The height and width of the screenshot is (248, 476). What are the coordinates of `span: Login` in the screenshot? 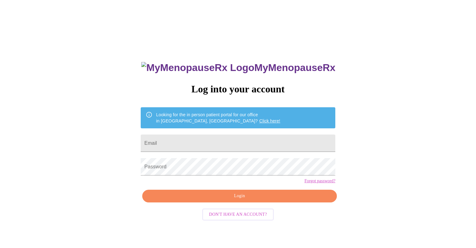 It's located at (240, 196).